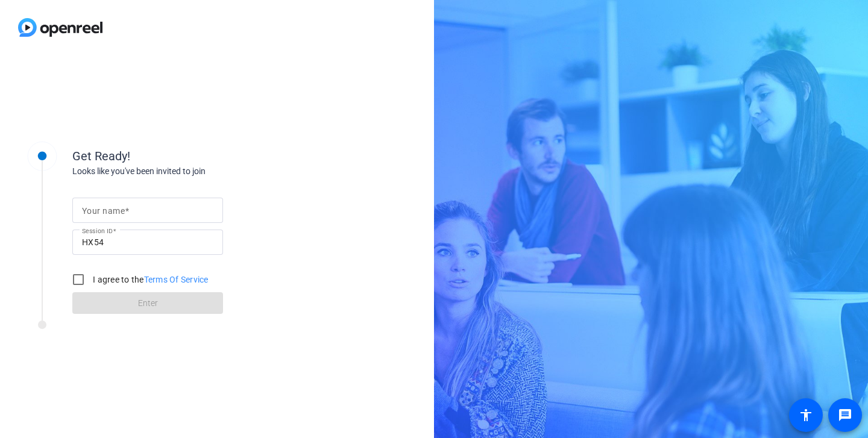 The height and width of the screenshot is (438, 868). Describe the element at coordinates (103, 211) in the screenshot. I see `mat-label: Your name` at that location.